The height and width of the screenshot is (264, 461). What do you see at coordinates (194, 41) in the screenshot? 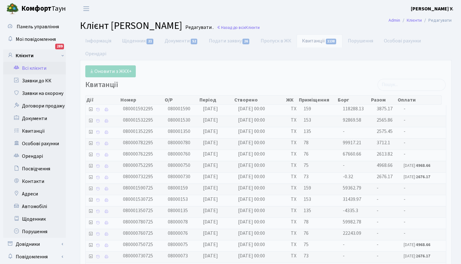
I see `span: 52` at bounding box center [194, 41].